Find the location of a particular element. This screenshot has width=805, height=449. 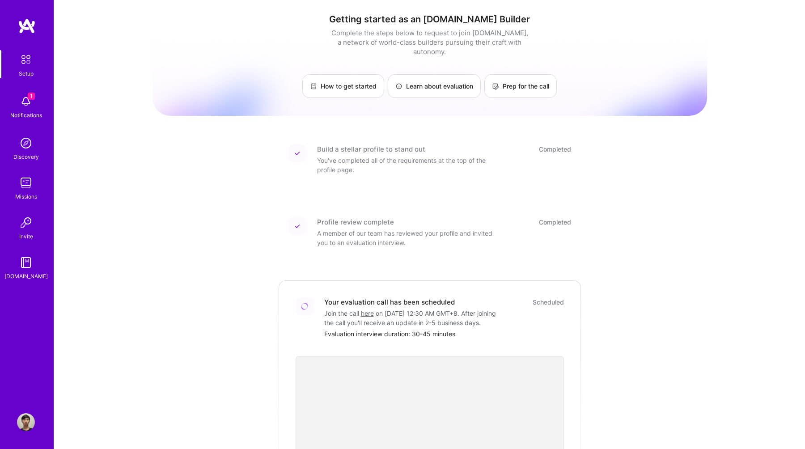

a: Prep for the call is located at coordinates (521, 86).